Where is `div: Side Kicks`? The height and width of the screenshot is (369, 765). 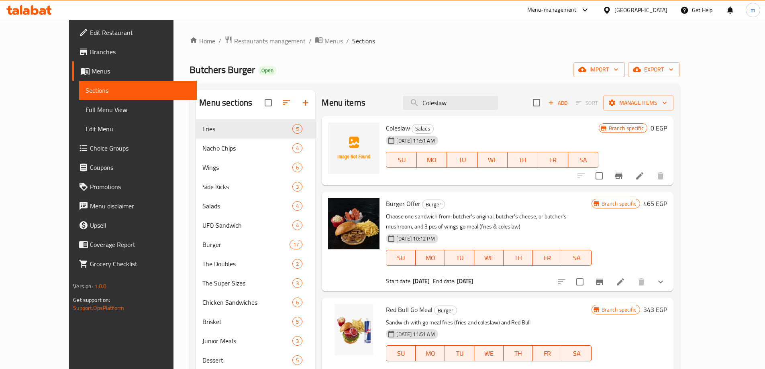 div: Side Kicks is located at coordinates (247, 187).